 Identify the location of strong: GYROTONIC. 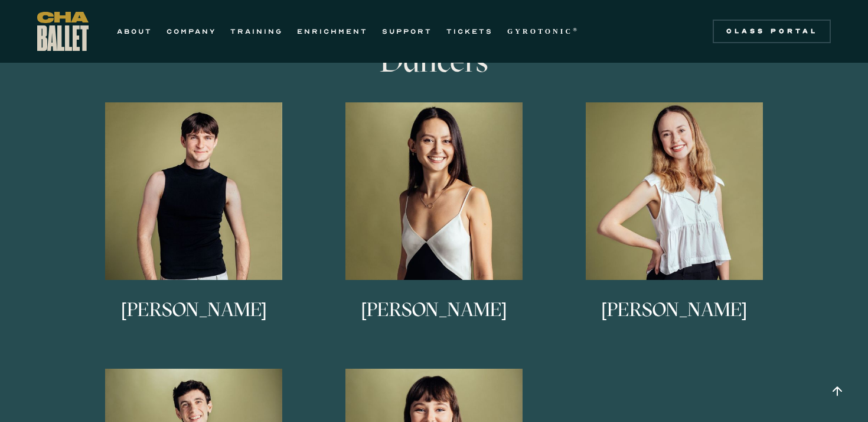
(540, 31).